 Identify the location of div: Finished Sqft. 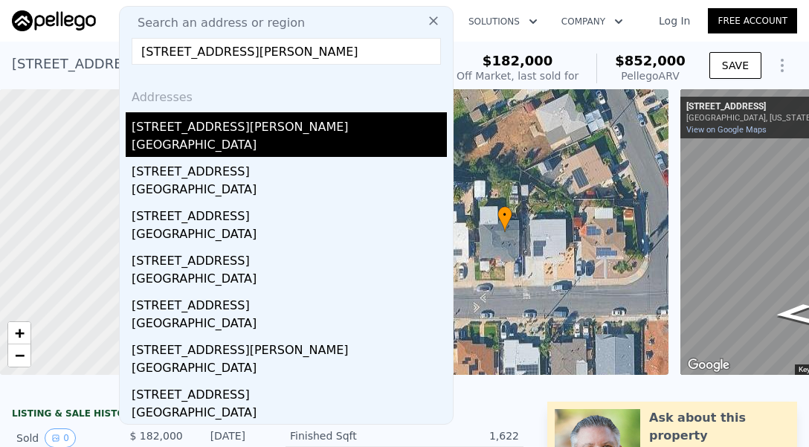
(347, 435).